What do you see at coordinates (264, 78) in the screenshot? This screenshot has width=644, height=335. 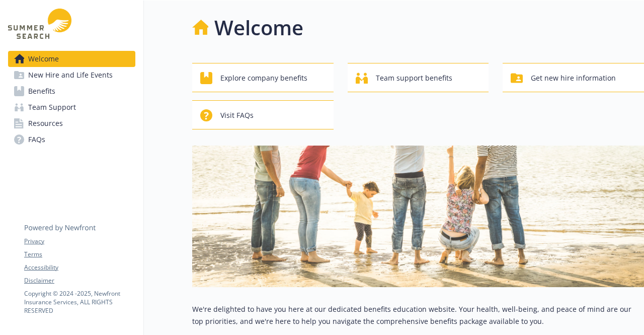 I see `span: Explore company benefits` at bounding box center [264, 78].